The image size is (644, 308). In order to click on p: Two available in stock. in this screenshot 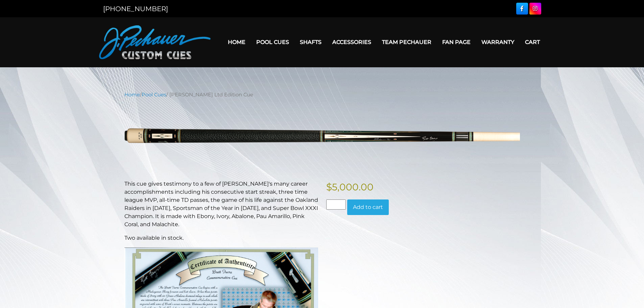, I will do `click(221, 237)`.